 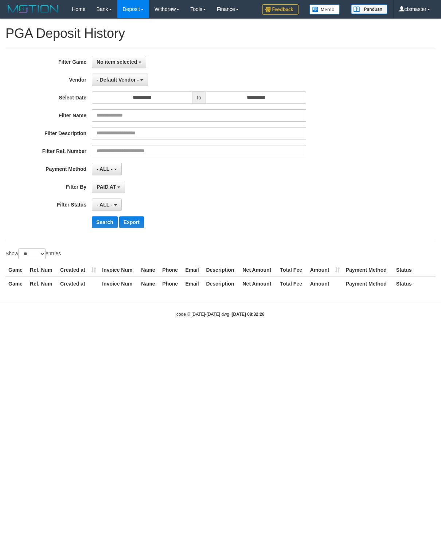 What do you see at coordinates (106, 187) in the screenshot?
I see `span: PAID AT` at bounding box center [106, 187].